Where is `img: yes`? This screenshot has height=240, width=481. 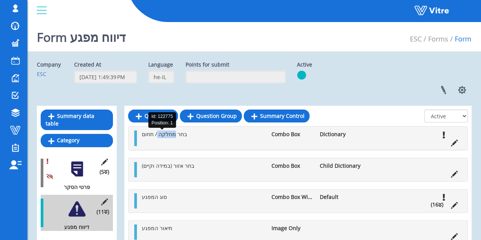 img: yes is located at coordinates (301, 75).